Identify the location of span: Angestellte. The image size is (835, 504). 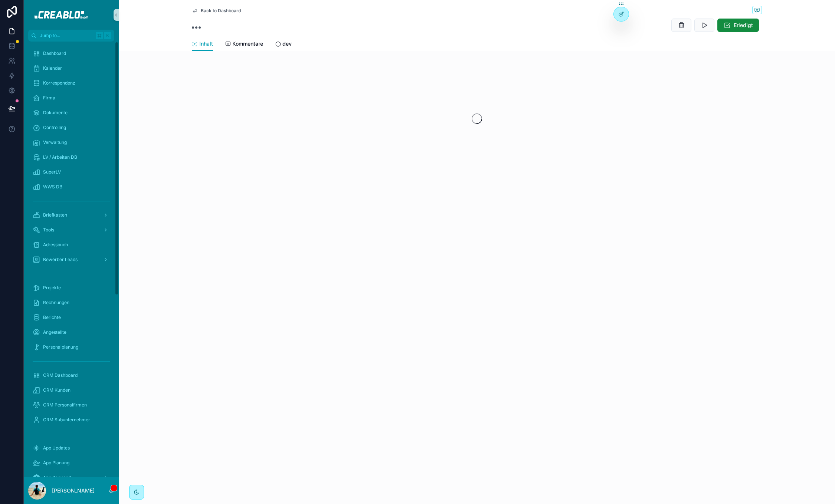
(55, 332).